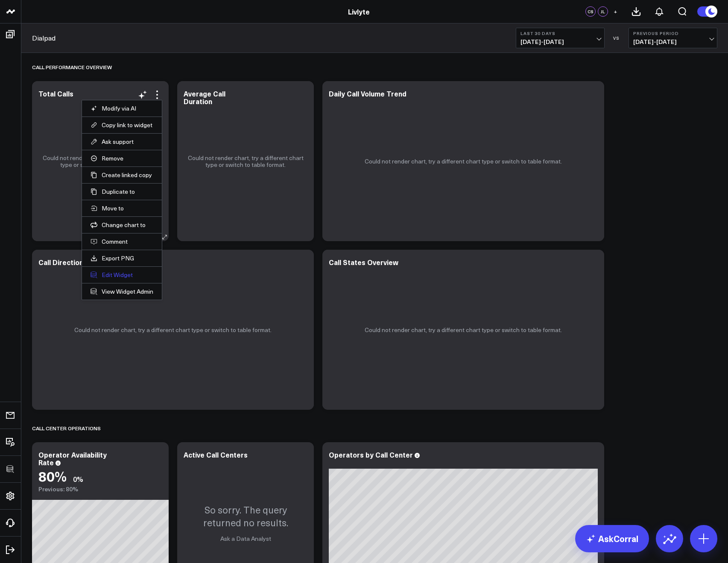  Describe the element at coordinates (122, 108) in the screenshot. I see `button: Modify via AI` at that location.